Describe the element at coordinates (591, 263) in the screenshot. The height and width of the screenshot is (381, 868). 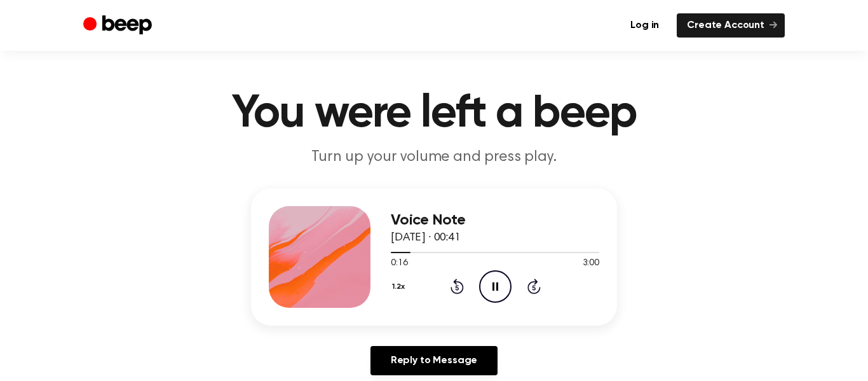
I see `span: 3:00` at that location.